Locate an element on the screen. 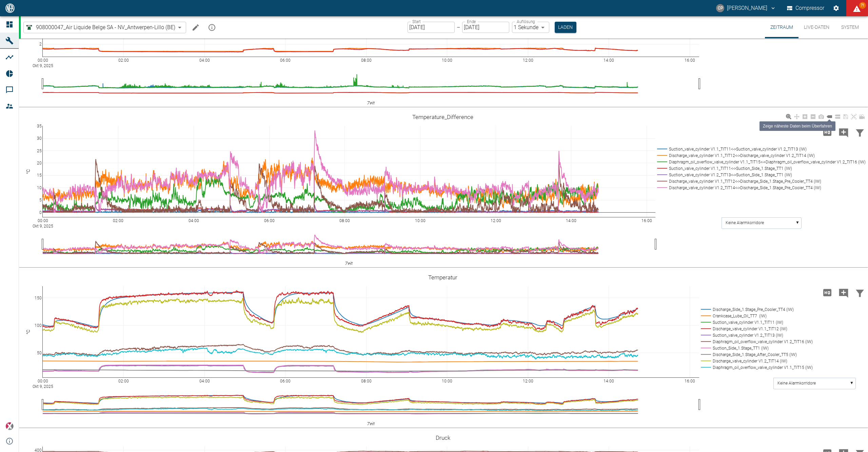 Image resolution: width=868 pixels, height=452 pixels. img: logo is located at coordinates (10, 8).